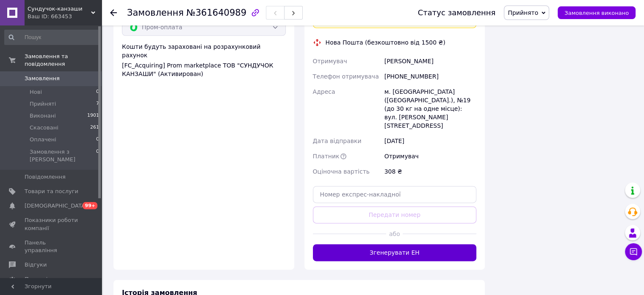 The image size is (644, 295). What do you see at coordinates (395, 194) in the screenshot?
I see `input: Номер експрес-накладної` at bounding box center [395, 194].